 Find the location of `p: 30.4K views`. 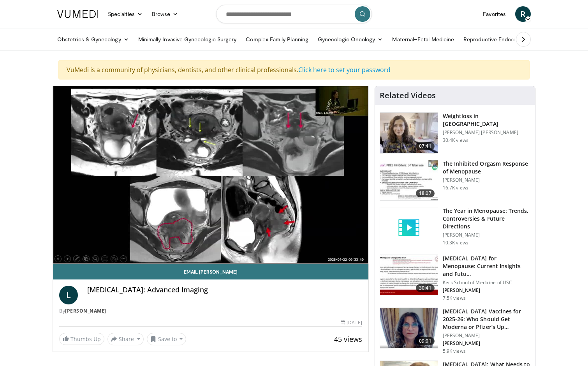

p: 30.4K views is located at coordinates (455, 140).